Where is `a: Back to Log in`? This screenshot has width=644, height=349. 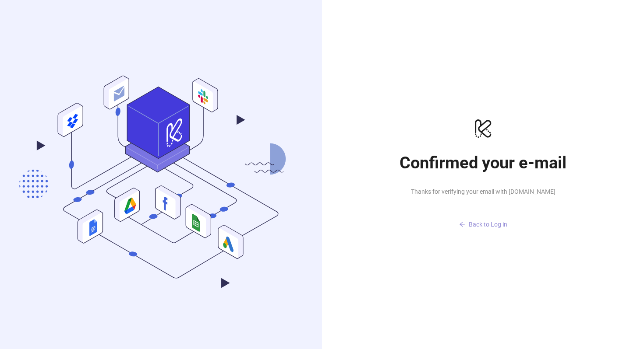
a: Back to Log in is located at coordinates (483, 218).